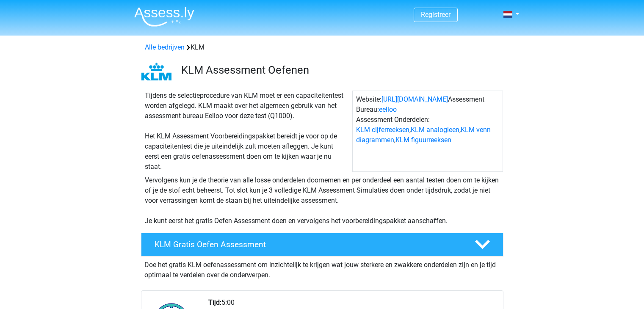 This screenshot has height=309, width=644. I want to click on a: KLM analogieen, so click(435, 130).